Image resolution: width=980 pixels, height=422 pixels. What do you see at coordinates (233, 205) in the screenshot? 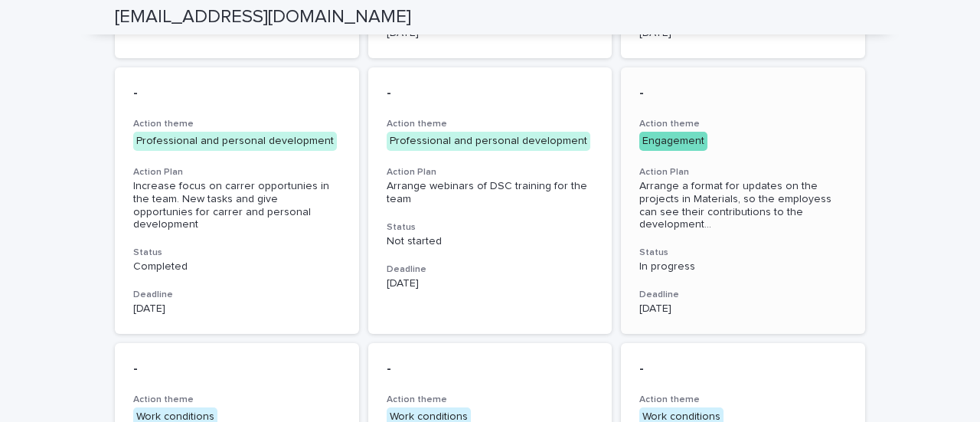
I see `span: Increase focus on carrer opportunies in the team. New tasks and give opportunies for carrer and p...` at bounding box center [233, 205].